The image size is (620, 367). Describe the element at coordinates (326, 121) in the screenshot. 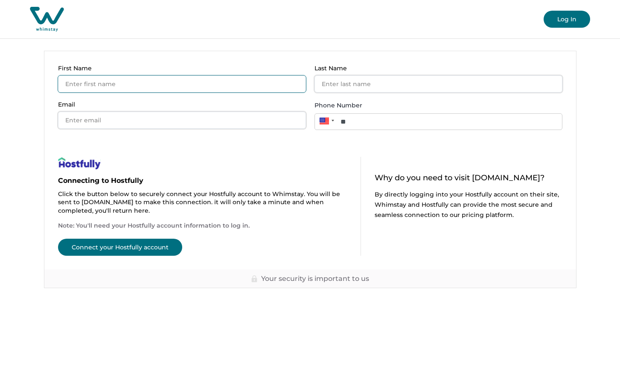

I see `div: United States: + 1` at that location.